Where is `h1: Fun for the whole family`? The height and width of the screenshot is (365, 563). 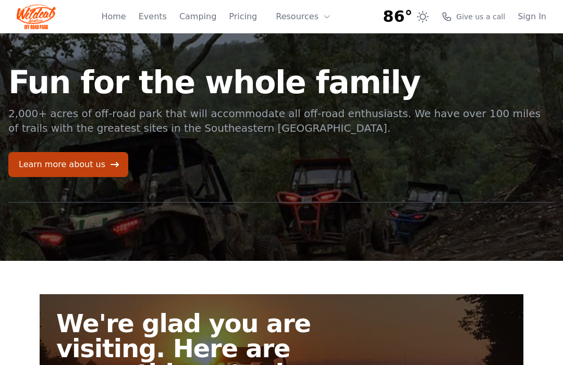
h1: Fun for the whole family is located at coordinates (275, 82).